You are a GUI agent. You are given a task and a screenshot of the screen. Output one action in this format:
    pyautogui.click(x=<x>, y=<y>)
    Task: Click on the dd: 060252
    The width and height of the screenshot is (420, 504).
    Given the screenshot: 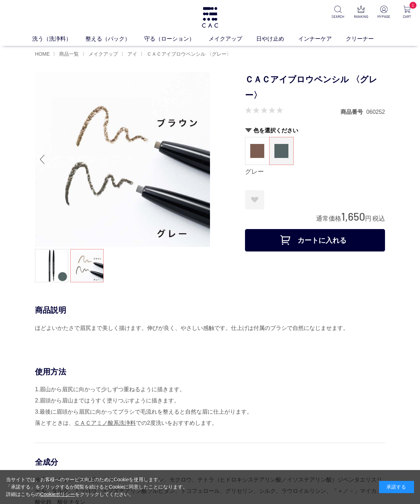 What is the action you would take?
    pyautogui.click(x=376, y=112)
    